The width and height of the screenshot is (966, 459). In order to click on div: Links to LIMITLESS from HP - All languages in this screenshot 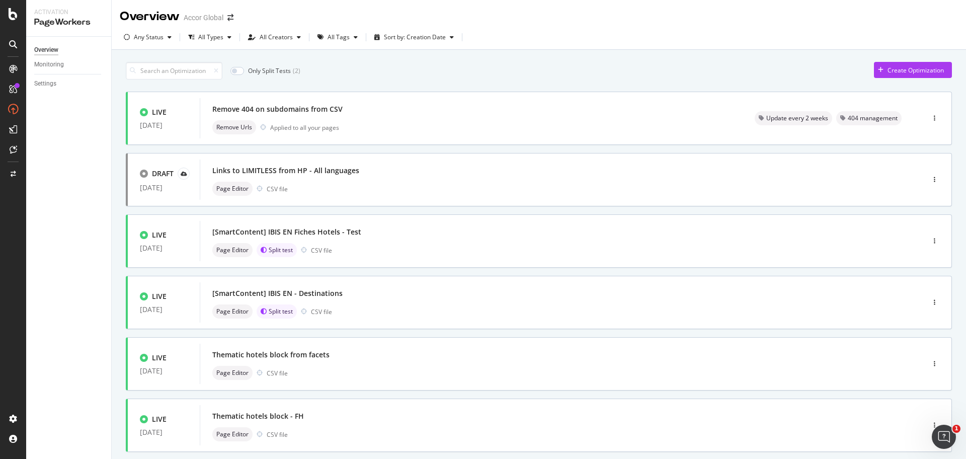, I will do `click(286, 170)`.